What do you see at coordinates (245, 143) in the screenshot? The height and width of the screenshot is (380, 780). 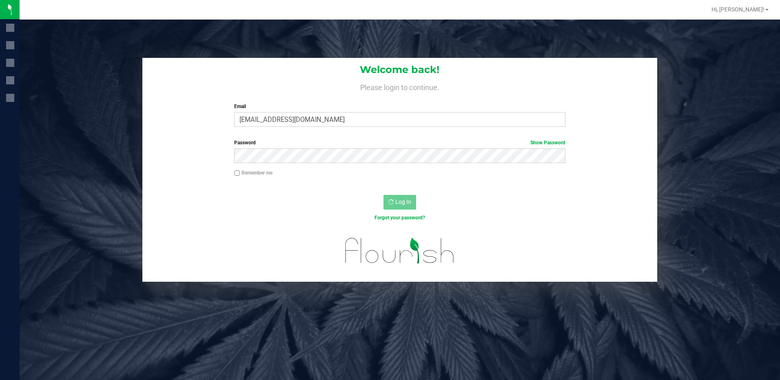 I see `span: Password` at bounding box center [245, 143].